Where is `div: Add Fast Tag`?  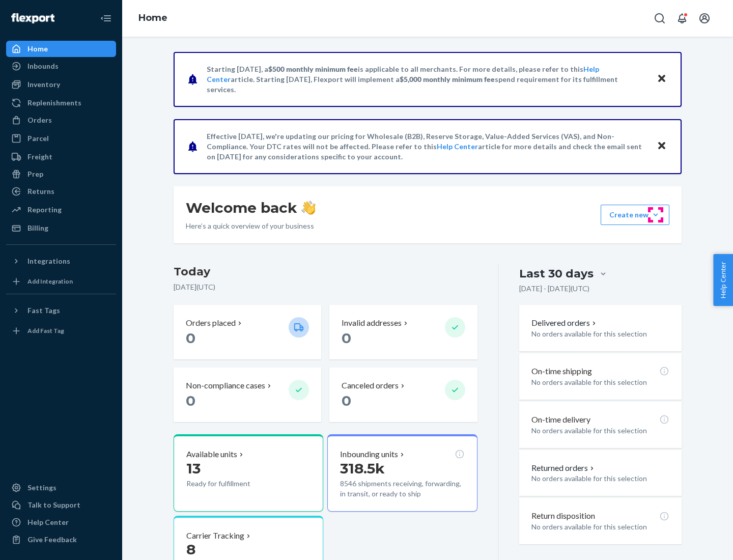 div: Add Fast Tag is located at coordinates (46, 330).